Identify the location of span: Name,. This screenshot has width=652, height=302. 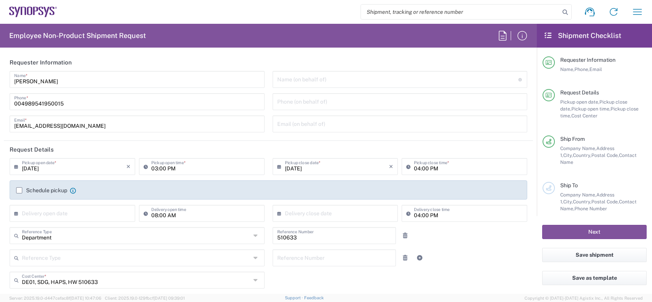
(567, 69).